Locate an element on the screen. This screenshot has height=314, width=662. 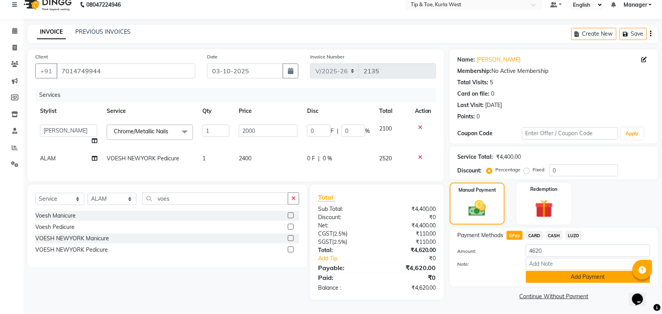
span: 0 % is located at coordinates (328, 159).